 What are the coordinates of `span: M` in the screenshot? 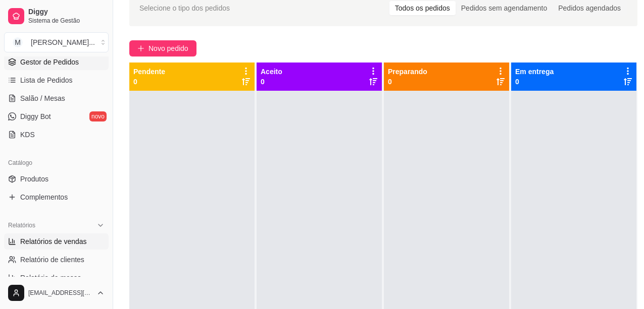 It's located at (18, 42).